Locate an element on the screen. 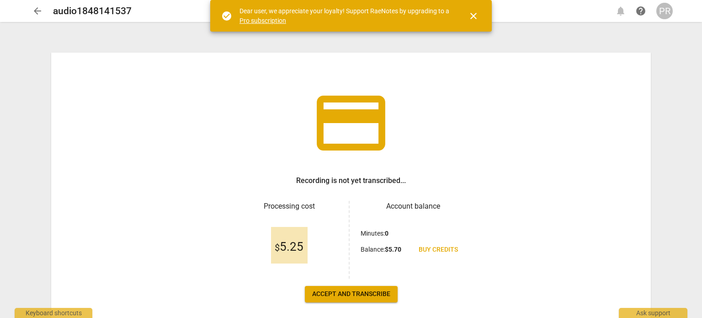 This screenshot has height=318, width=702. span: Accept and transcribe is located at coordinates (351, 294).